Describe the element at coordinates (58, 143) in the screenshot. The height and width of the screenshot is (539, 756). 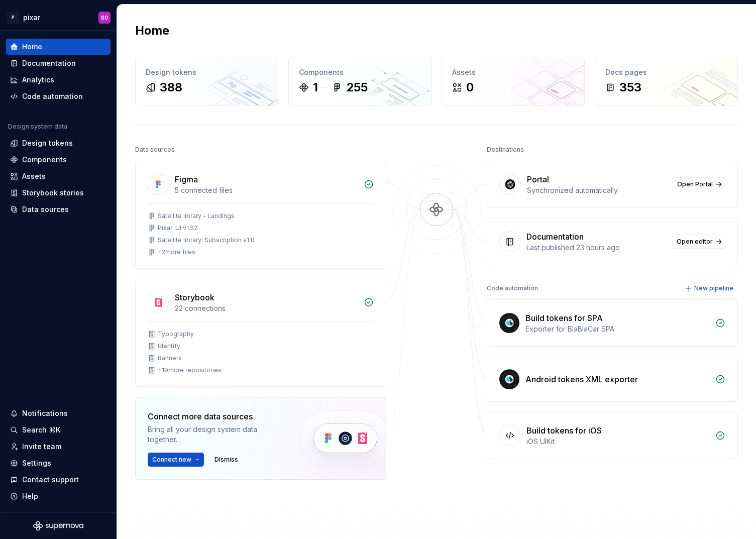
I see `a: Design tokens` at that location.